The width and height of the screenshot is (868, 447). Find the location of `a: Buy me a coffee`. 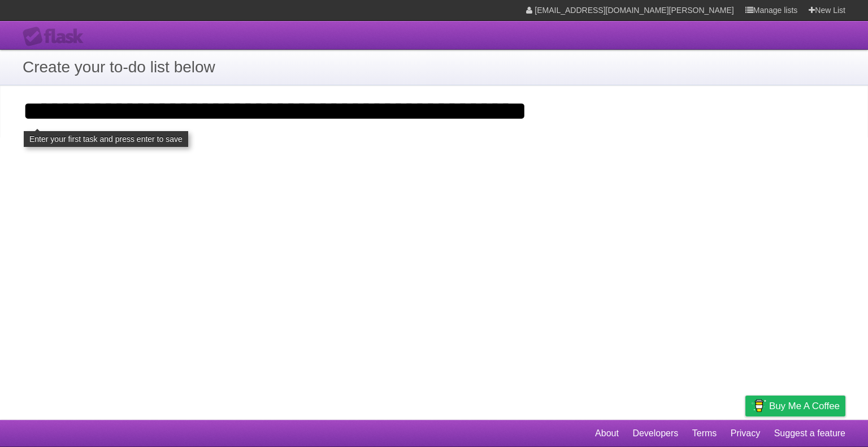

a: Buy me a coffee is located at coordinates (795, 406).